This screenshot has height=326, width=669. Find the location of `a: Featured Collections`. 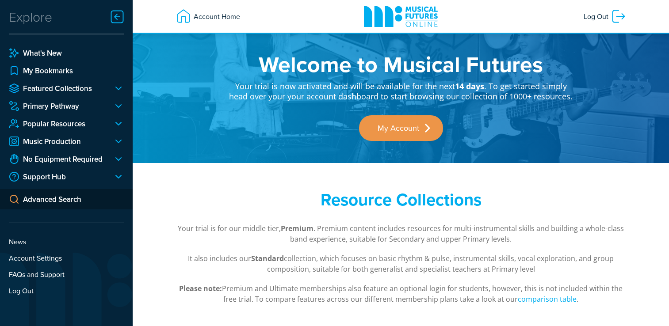

a: Featured Collections is located at coordinates (57, 88).